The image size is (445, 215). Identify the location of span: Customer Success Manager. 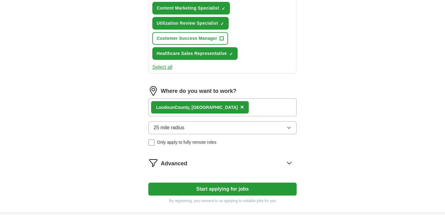
(187, 38).